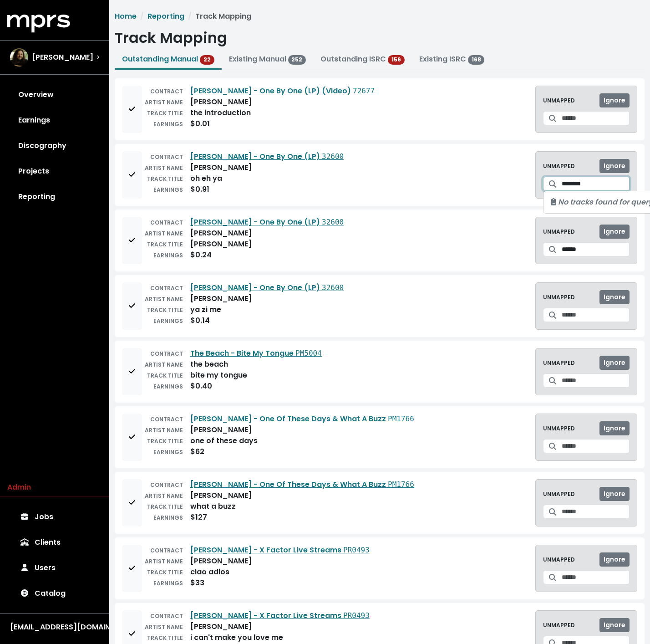 The width and height of the screenshot is (650, 644). Describe the element at coordinates (125, 16) in the screenshot. I see `a: Home` at that location.